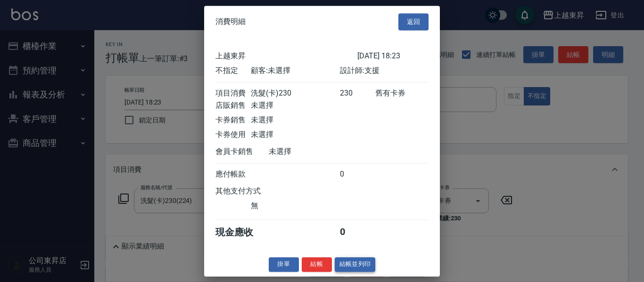 This screenshot has width=644, height=282. Describe the element at coordinates (414, 22) in the screenshot. I see `button: 返回` at that location.